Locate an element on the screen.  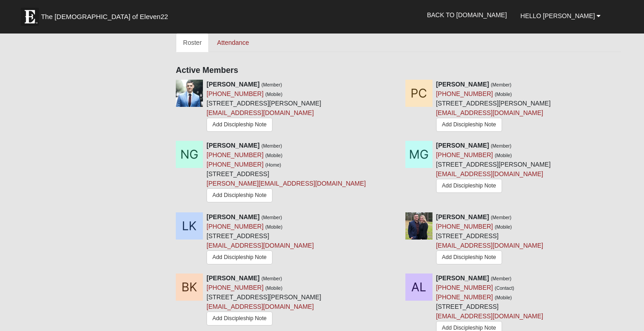
small: (Home) is located at coordinates (273, 165).